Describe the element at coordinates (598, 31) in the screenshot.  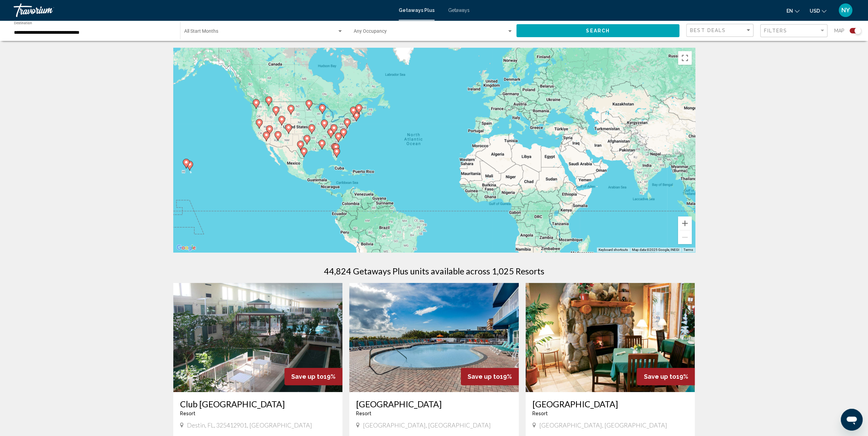
I see `button: Search` at that location.